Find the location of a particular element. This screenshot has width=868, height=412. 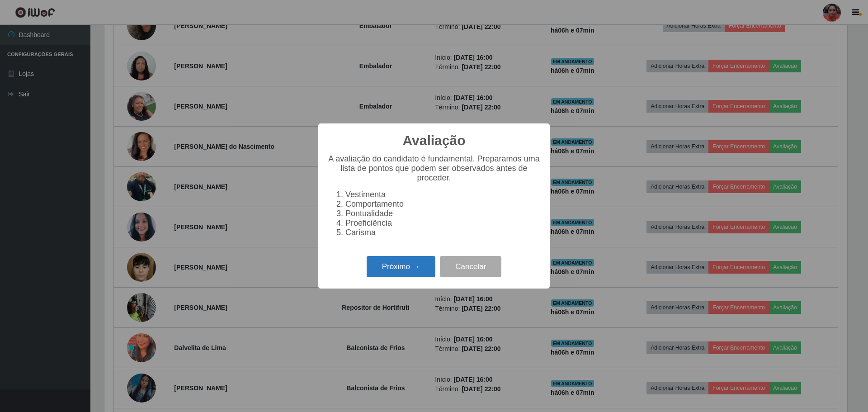

button: Cancelar is located at coordinates (471, 266).